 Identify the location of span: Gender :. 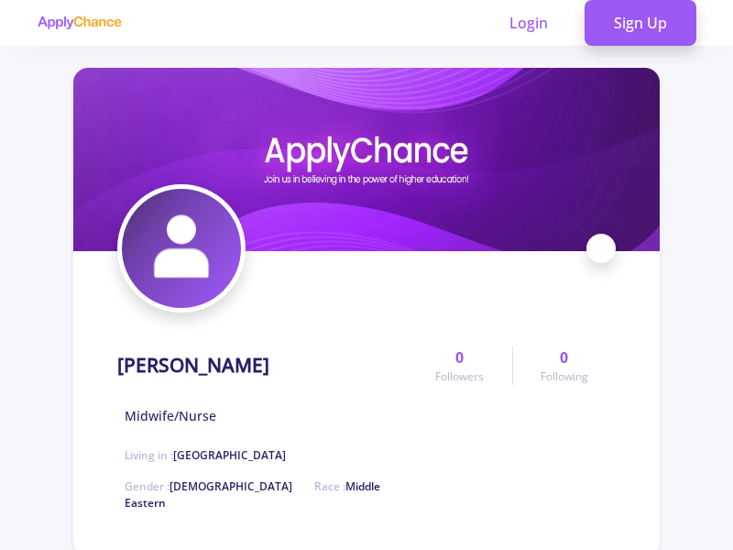
(208, 486).